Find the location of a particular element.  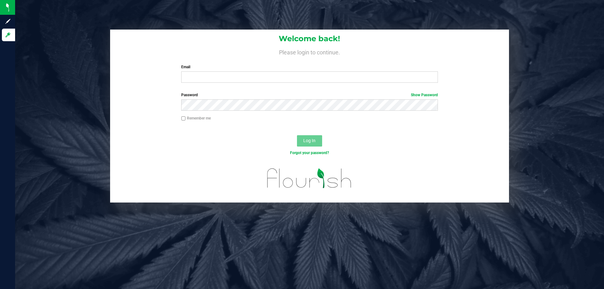

inline-svg: Sign up is located at coordinates (8, 21).